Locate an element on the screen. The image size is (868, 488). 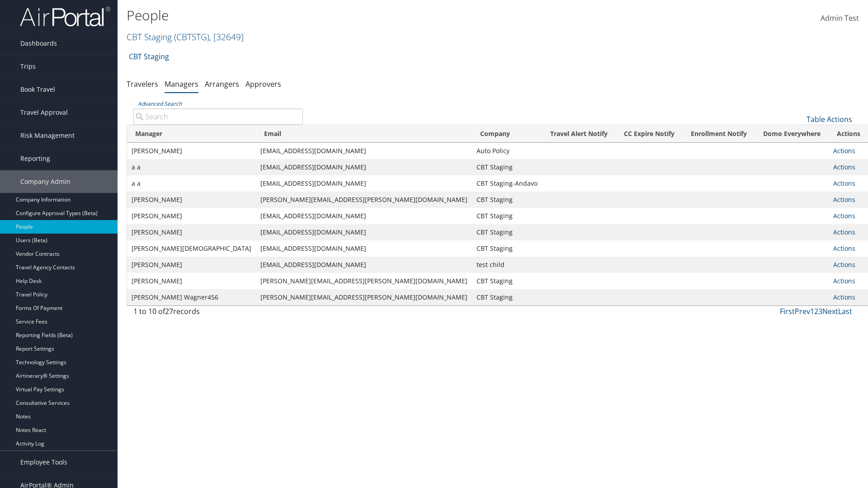
th: Email: activate to sort column ascending is located at coordinates (364, 134).